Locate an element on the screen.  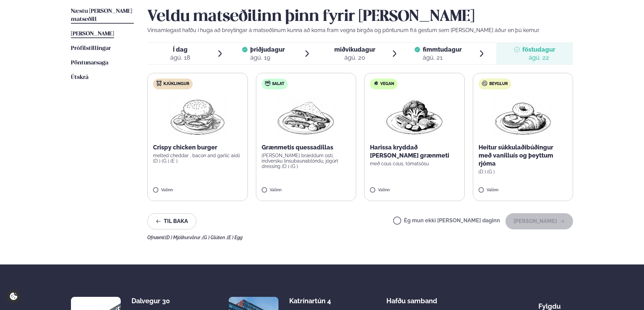
span: fimmtudagur is located at coordinates (443, 49).